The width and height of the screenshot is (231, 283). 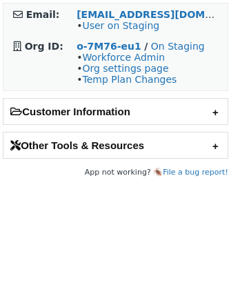 What do you see at coordinates (125, 68) in the screenshot?
I see `a: Org settings page` at bounding box center [125, 68].